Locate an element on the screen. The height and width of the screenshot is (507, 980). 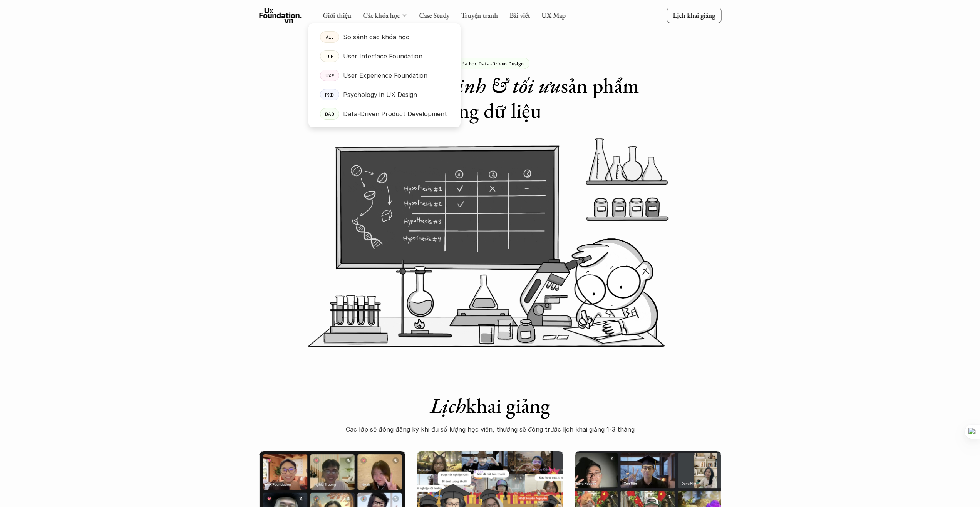
p: UIF is located at coordinates (329, 56).